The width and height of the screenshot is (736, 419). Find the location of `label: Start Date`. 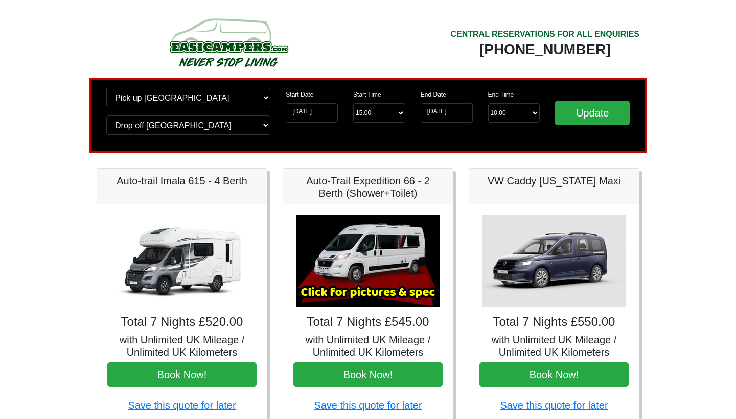

label: Start Date is located at coordinates (300, 95).